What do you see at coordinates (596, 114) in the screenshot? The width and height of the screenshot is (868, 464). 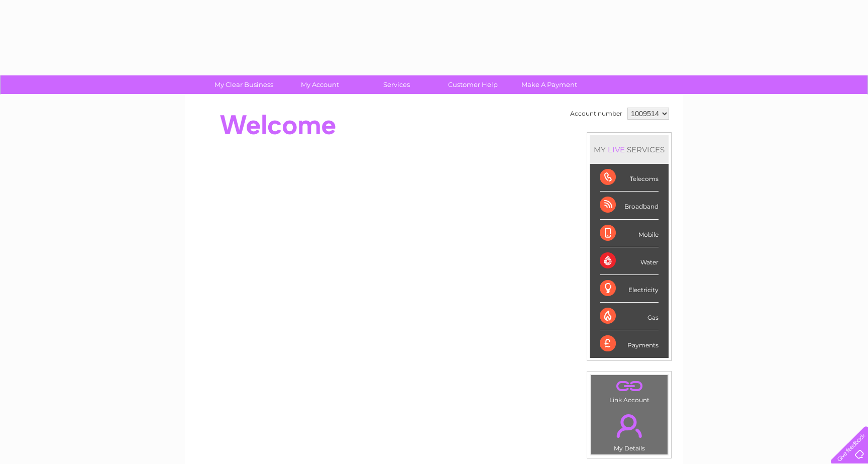 I see `td: Account number` at bounding box center [596, 114].